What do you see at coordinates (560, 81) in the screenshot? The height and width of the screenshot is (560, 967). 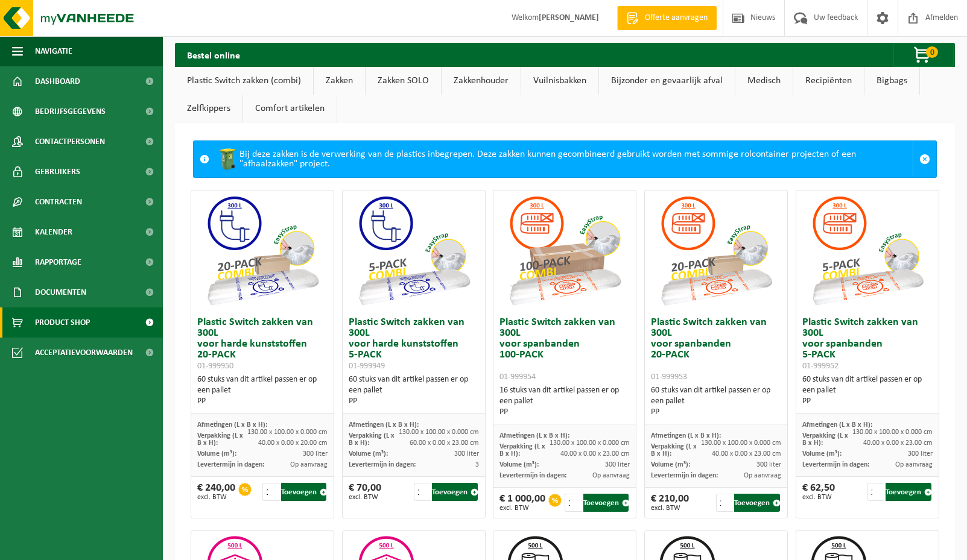 I see `a: Vuilnisbakken` at bounding box center [560, 81].